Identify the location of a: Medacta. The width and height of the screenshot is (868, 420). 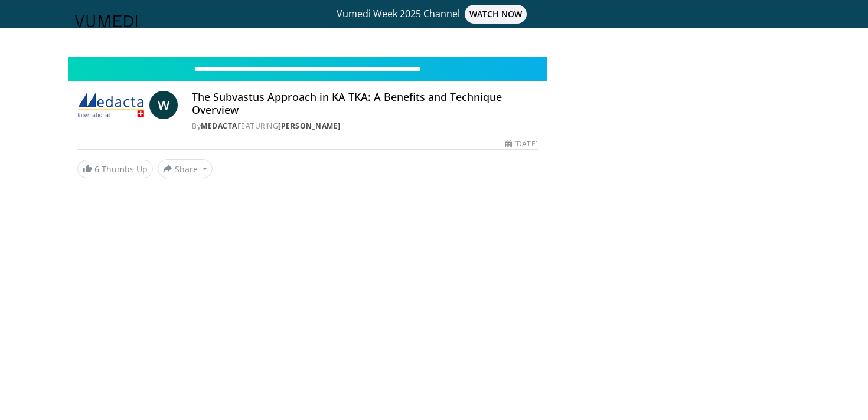
(219, 126).